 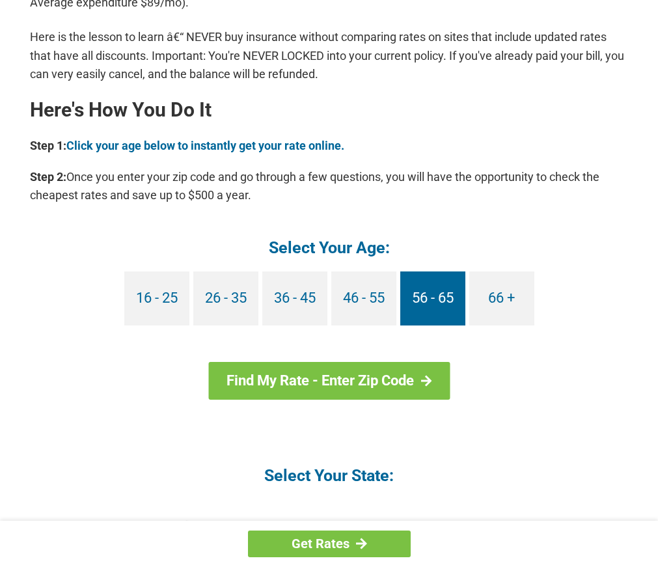 I want to click on a: 16 - 25, so click(x=157, y=298).